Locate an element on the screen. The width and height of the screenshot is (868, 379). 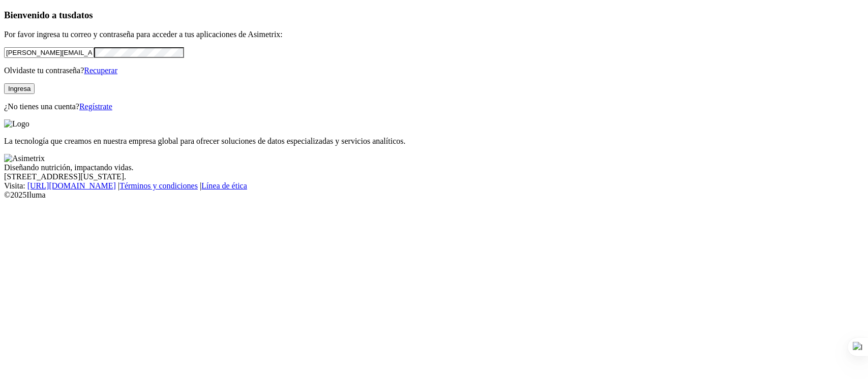
p: ¿No tienes una cuenta? is located at coordinates (434, 107).